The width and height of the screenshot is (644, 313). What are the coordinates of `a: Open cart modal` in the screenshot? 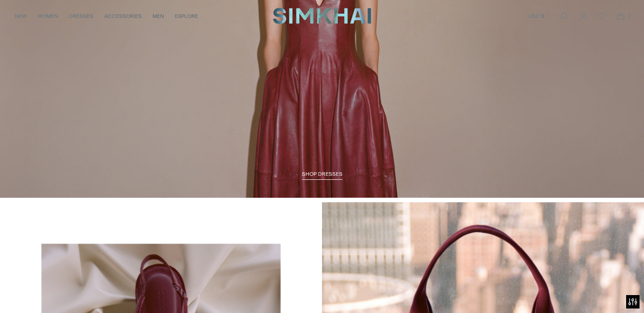 It's located at (621, 16).